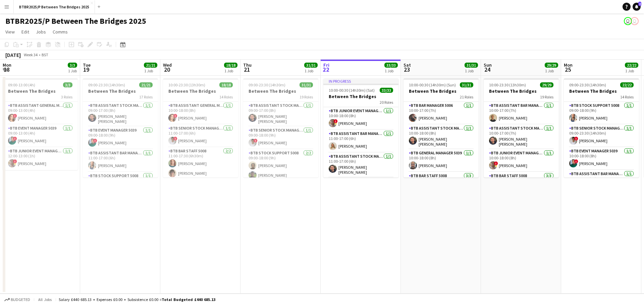  I want to click on div: BST, so click(45, 55).